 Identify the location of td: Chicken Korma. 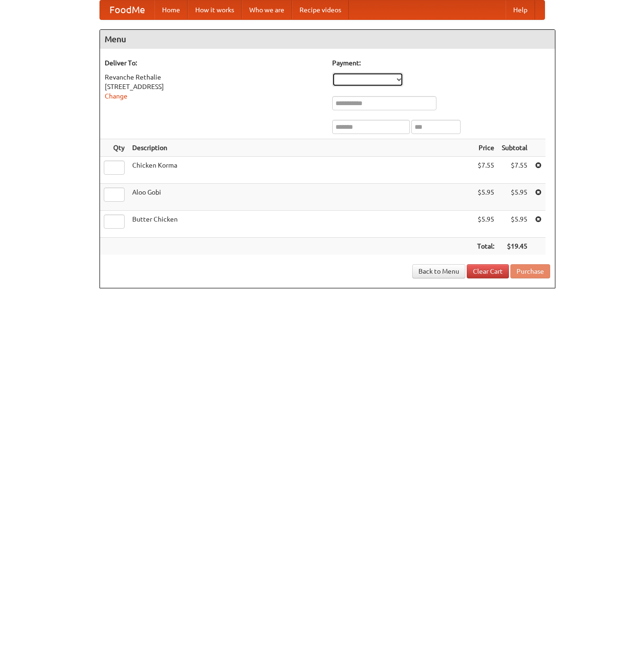
(300, 170).